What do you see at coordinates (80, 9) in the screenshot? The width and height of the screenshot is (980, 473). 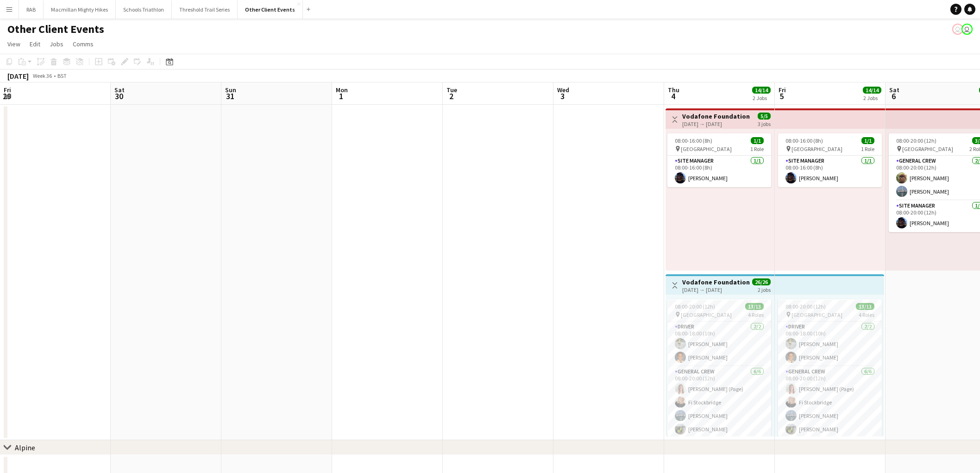 I see `button: Macmillan Mighty Hikes` at bounding box center [80, 9].